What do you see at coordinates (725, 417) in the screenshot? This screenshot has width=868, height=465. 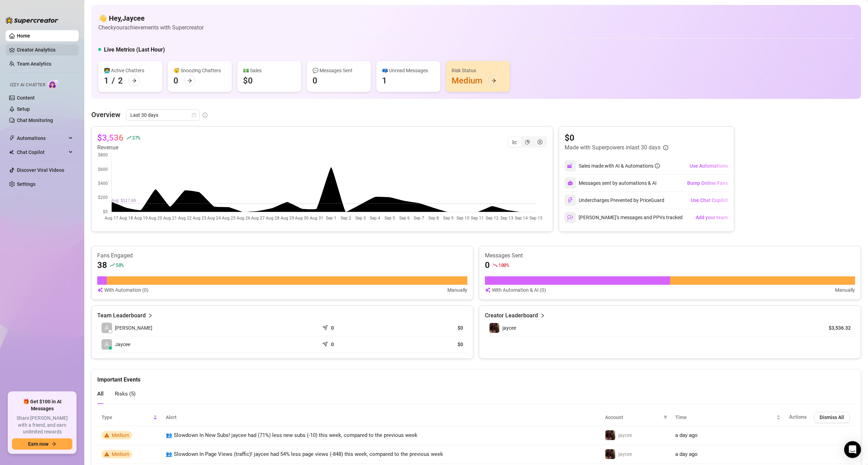 I see `span: Time` at bounding box center [725, 417].